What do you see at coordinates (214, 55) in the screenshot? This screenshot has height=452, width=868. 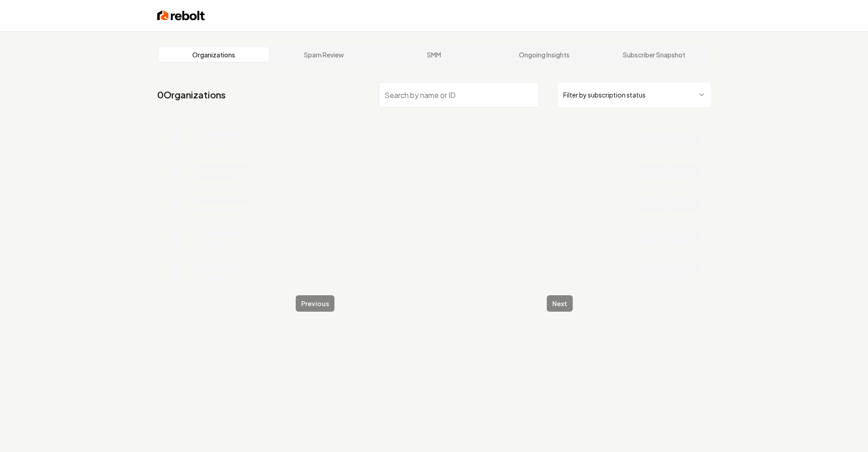 I see `a: Organizations` at bounding box center [214, 55].